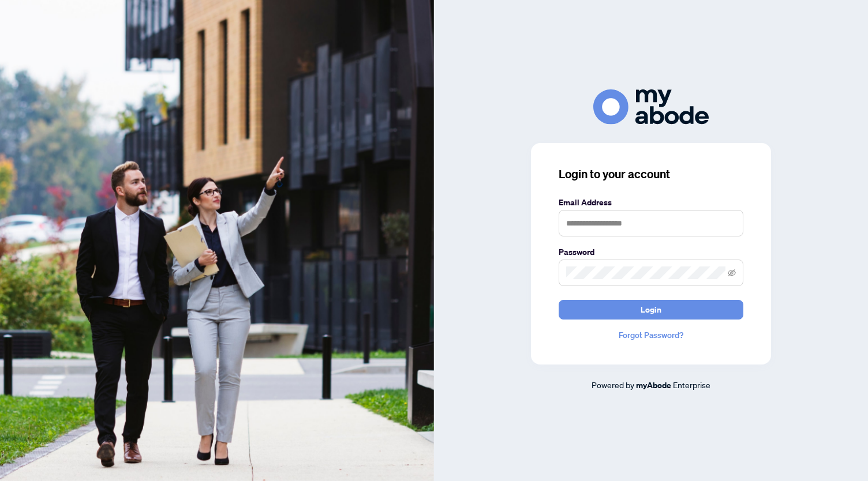 This screenshot has width=868, height=481. What do you see at coordinates (650, 335) in the screenshot?
I see `a: Forgot Password?` at bounding box center [650, 335].